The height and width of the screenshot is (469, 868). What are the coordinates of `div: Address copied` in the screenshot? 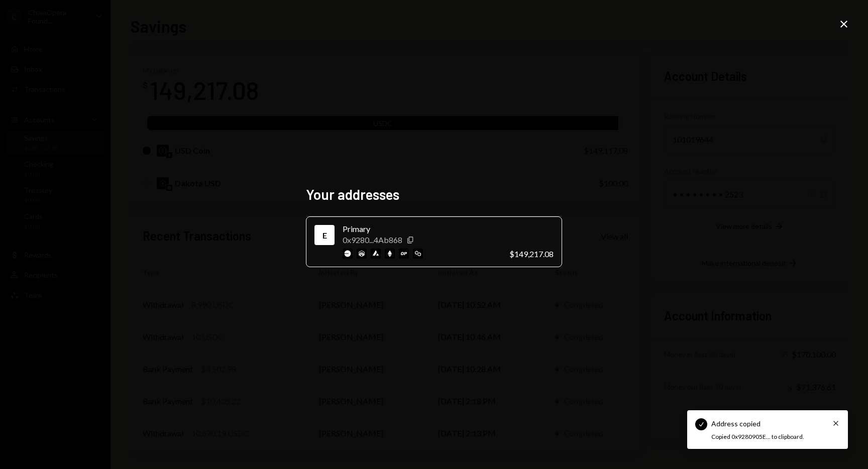 It's located at (736, 423).